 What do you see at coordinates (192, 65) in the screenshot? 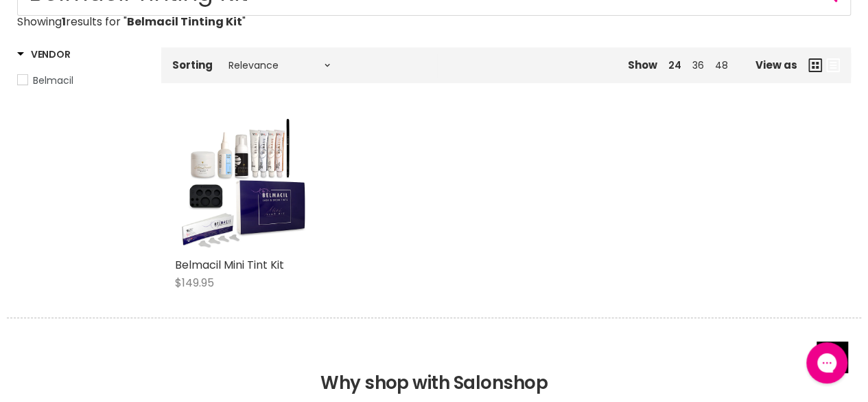
I see `label: Sorting` at bounding box center [192, 65].